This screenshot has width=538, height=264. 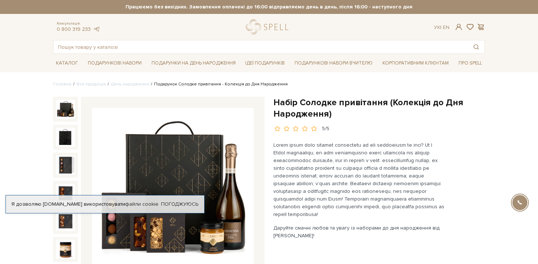 I want to click on a: Подарункові набори Вчителю, so click(x=334, y=63).